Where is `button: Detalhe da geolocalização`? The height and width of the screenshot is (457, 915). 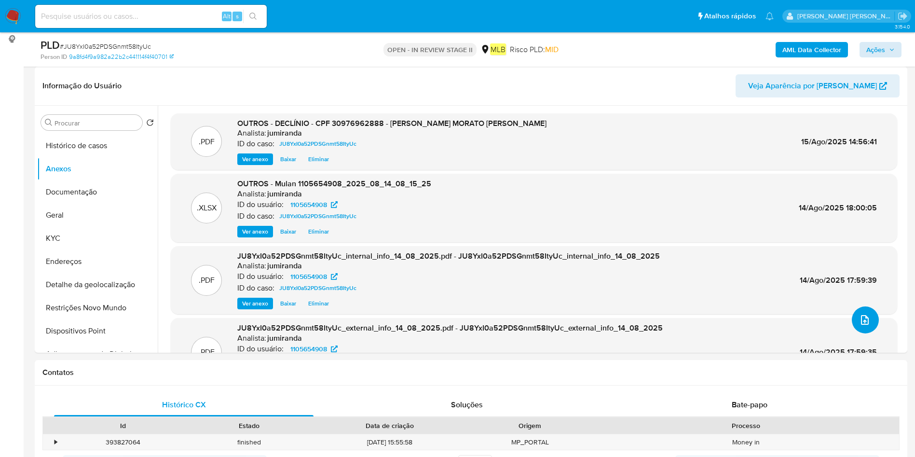
button: Detalhe da geolocalização is located at coordinates (97, 285).